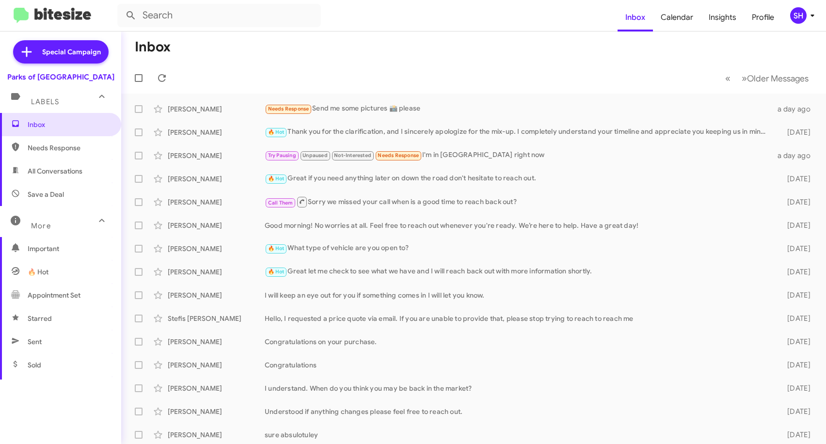 The image size is (826, 444). What do you see at coordinates (775, 78) in the screenshot?
I see `button: Next` at bounding box center [775, 78].